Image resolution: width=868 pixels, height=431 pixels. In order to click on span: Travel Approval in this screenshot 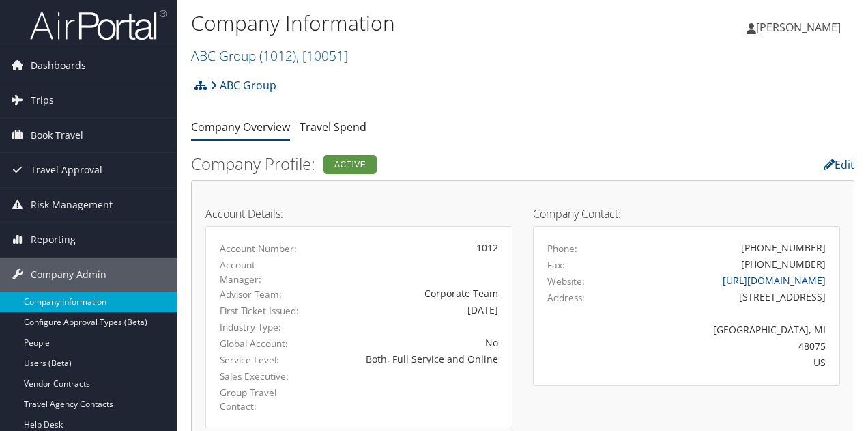, I will do `click(67, 170)`.